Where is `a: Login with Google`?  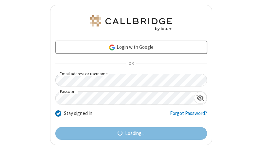 a: Login with Google is located at coordinates (131, 47).